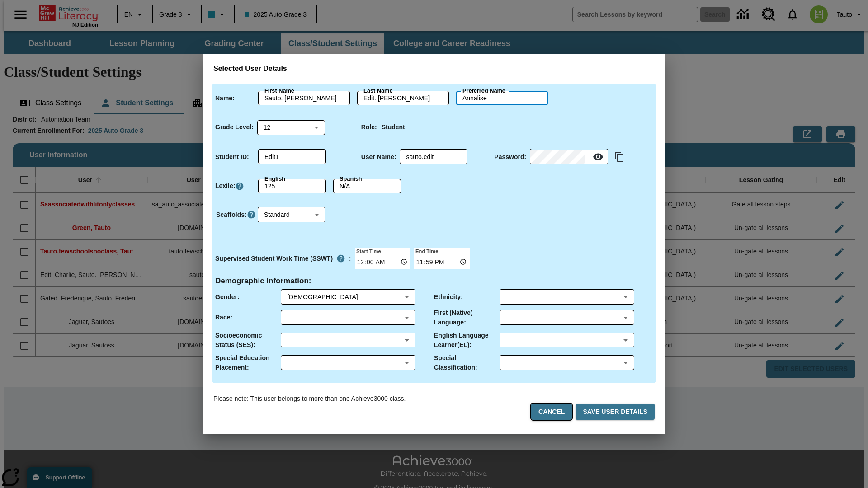 The image size is (868, 488). I want to click on div: User Name, so click(433, 157).